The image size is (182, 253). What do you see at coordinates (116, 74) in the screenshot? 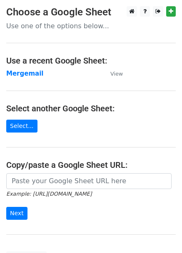
I see `small: View` at bounding box center [116, 74].